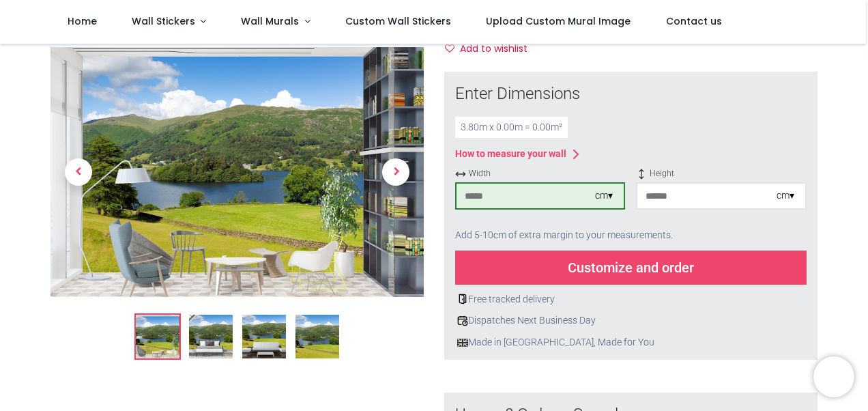 This screenshot has height=411, width=868. I want to click on div: Free tracked delivery, so click(631, 299).